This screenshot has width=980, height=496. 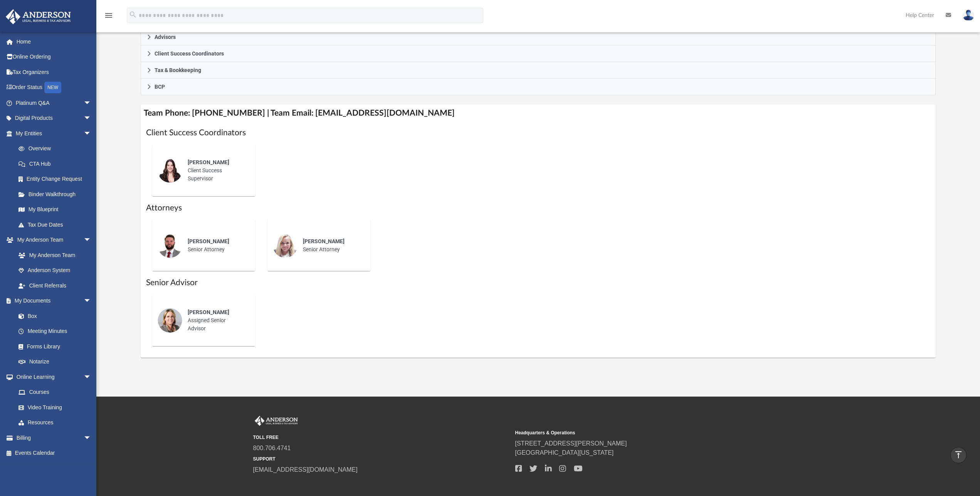 I want to click on a: Online Learningarrow_drop_down, so click(x=52, y=377).